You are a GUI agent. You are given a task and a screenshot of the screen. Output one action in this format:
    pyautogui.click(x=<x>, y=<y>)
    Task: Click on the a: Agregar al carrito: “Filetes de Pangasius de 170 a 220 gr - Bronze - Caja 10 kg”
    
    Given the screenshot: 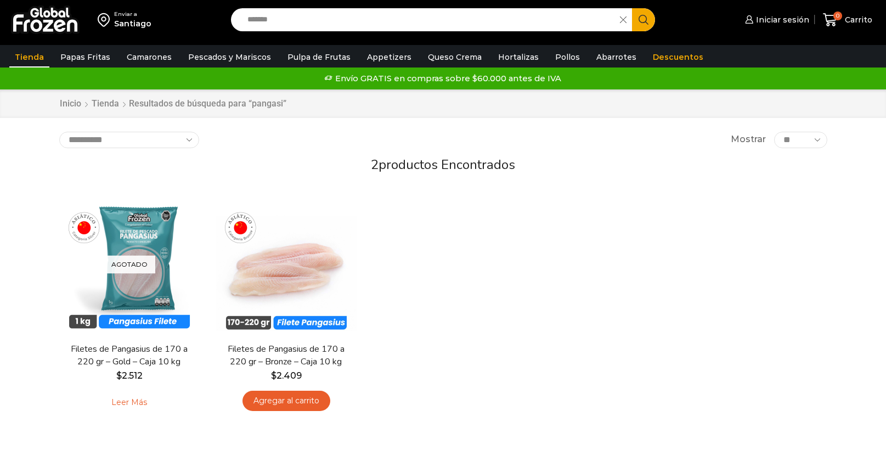 What is the action you would take?
    pyautogui.click(x=286, y=401)
    